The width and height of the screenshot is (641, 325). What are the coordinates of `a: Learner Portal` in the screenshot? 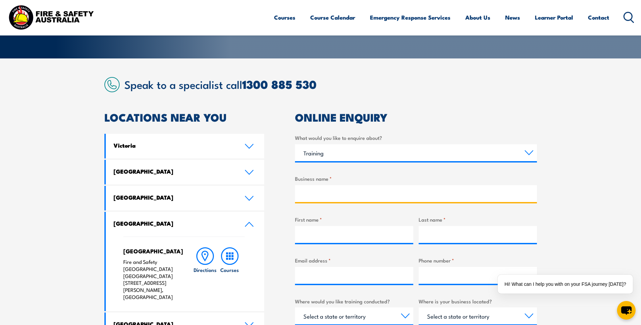 It's located at (554, 17).